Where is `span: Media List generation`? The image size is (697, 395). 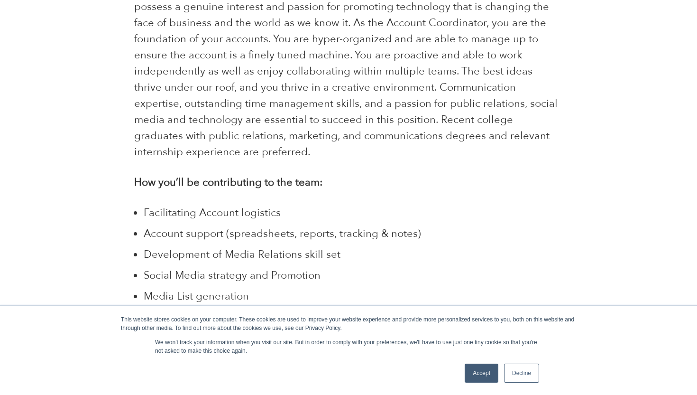 span: Media List generation is located at coordinates (196, 296).